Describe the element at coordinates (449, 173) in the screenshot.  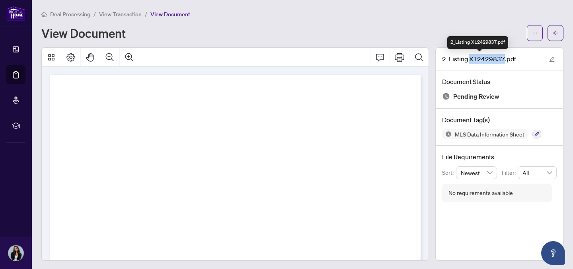
I see `p: Sort:` at that location.